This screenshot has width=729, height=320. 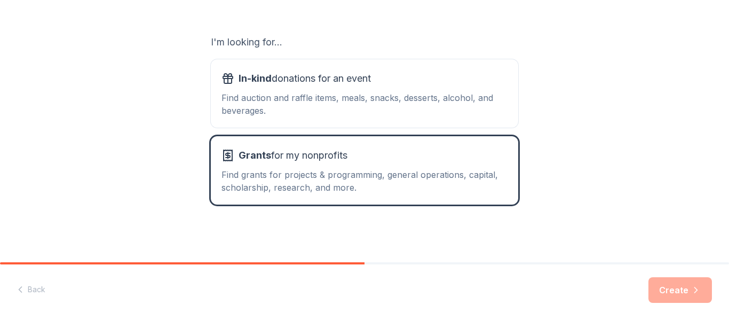 I want to click on button: Grantsfor my nonprofitsFind grants for projects & programming, general operations, capital, schol..., so click(x=365, y=170).